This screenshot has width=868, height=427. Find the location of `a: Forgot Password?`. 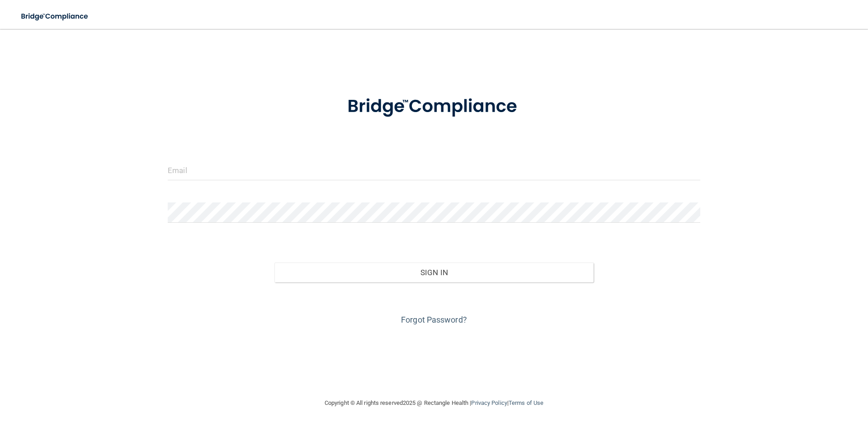

a: Forgot Password? is located at coordinates (434, 319).